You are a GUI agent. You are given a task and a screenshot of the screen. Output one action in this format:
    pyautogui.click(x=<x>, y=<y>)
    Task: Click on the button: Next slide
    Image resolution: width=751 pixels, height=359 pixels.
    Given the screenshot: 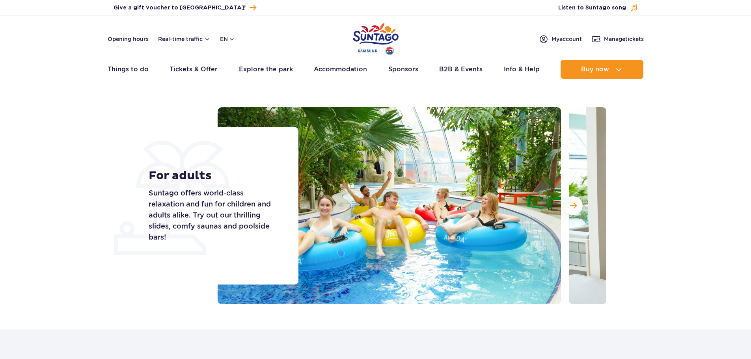 What is the action you would take?
    pyautogui.click(x=573, y=206)
    